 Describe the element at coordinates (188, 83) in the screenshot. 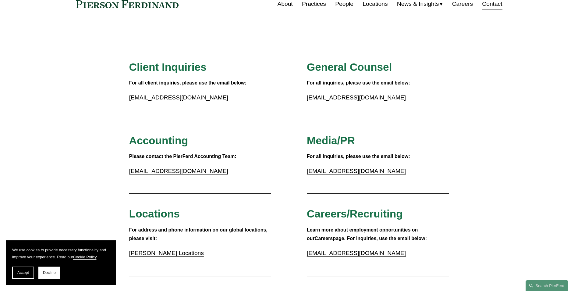

I see `strong: For all client inquiries, please use the email below:` at that location.